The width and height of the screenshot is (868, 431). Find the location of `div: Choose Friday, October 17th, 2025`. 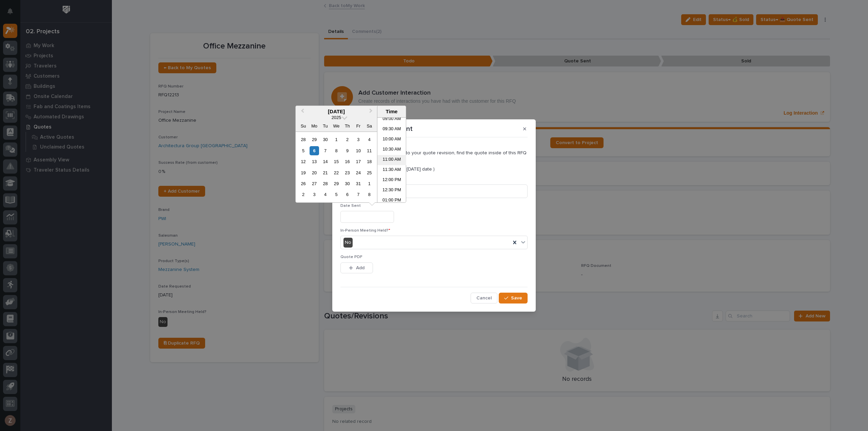

div: Choose Friday, October 17th, 2025 is located at coordinates (358, 162).